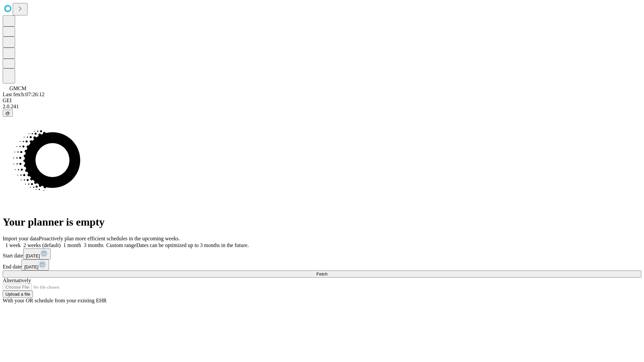  Describe the element at coordinates (192, 245) in the screenshot. I see `span: Dates can be optimized up to 3 months in the future.` at that location.